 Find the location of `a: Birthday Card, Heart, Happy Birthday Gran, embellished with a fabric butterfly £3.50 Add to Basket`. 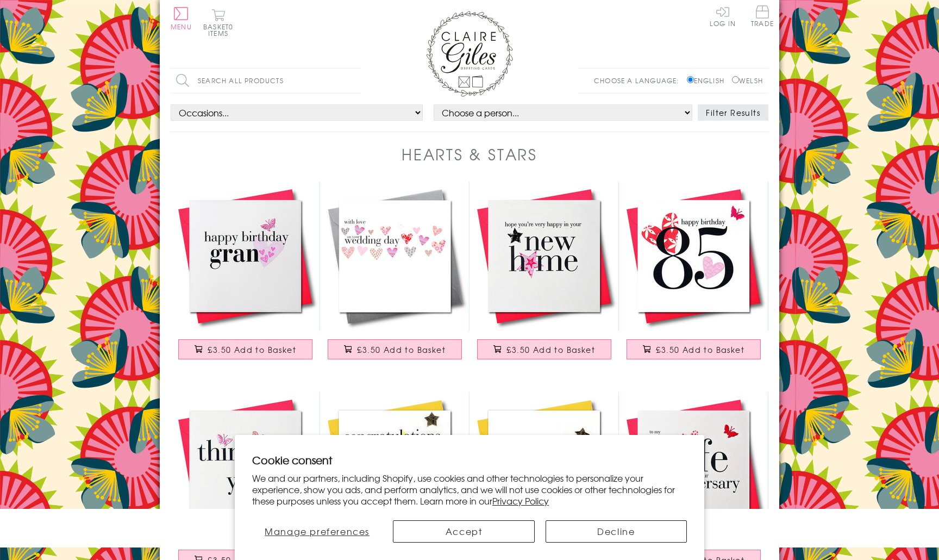

a: Birthday Card, Heart, Happy Birthday Gran, embellished with a fabric butterfly £3.50 Add to Basket is located at coordinates (245, 276).